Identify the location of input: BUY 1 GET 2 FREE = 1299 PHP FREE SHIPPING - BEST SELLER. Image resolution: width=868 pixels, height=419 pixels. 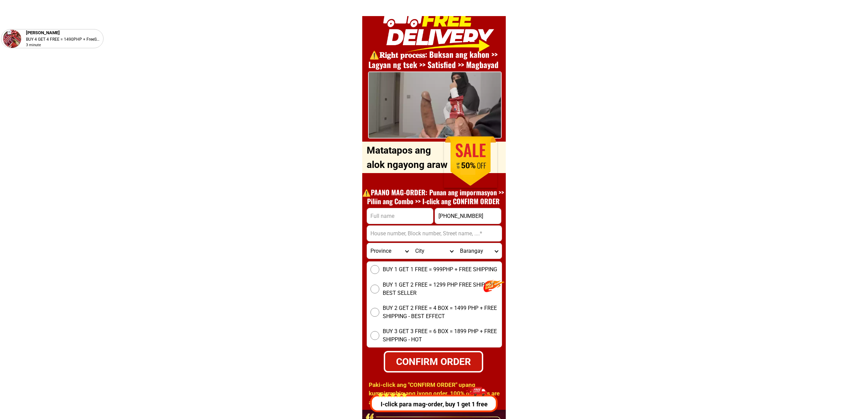
(375, 289).